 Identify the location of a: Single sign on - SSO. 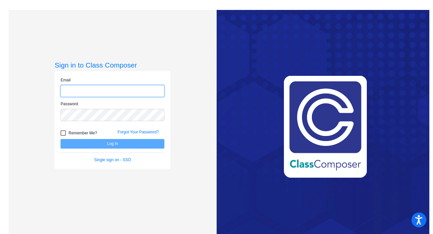
(113, 160).